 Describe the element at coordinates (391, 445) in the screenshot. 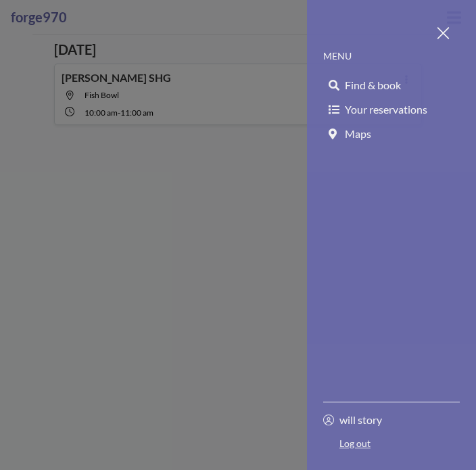

I see `a: Log out` at that location.